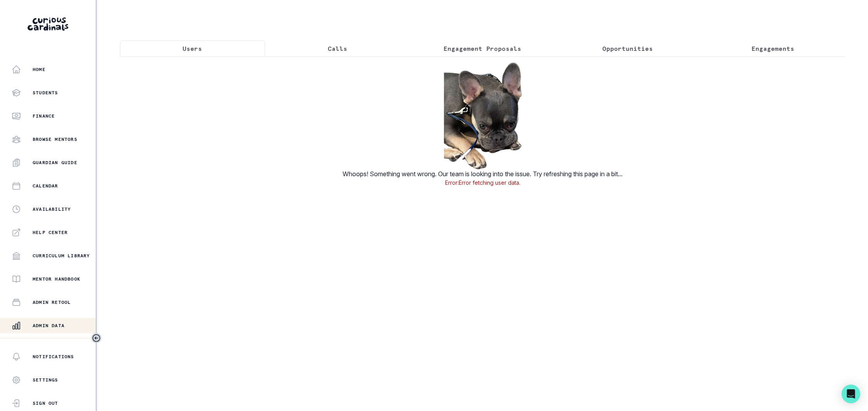 This screenshot has width=868, height=411. What do you see at coordinates (773, 48) in the screenshot?
I see `p: Engagements` at bounding box center [773, 48].